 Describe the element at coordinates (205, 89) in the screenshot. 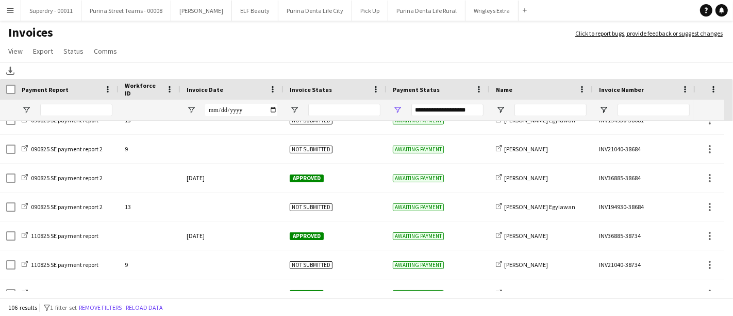

I see `span: Invoice Date` at that location.